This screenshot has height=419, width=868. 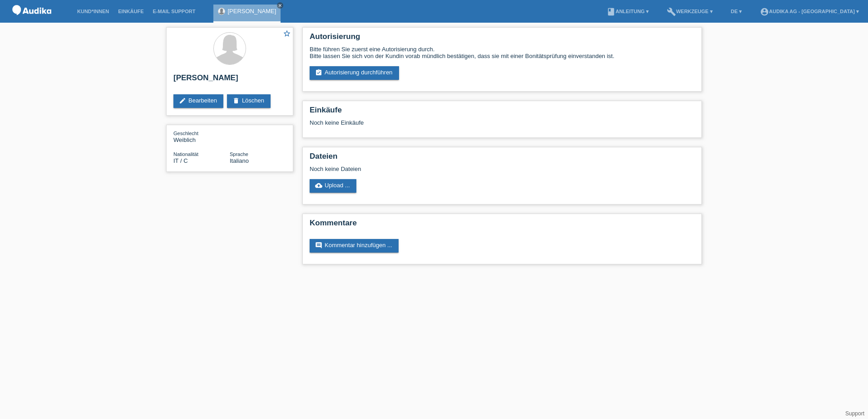 I want to click on h2: Kommentare, so click(x=502, y=225).